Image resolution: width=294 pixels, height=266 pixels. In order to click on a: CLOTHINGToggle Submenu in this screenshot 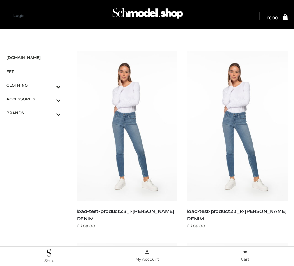, I will do `click(33, 85)`.